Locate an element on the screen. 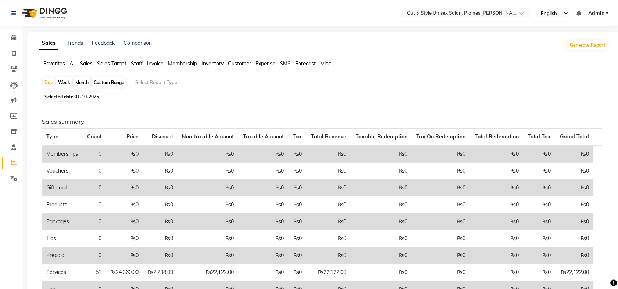 The height and width of the screenshot is (289, 618). span: Tax is located at coordinates (297, 137).